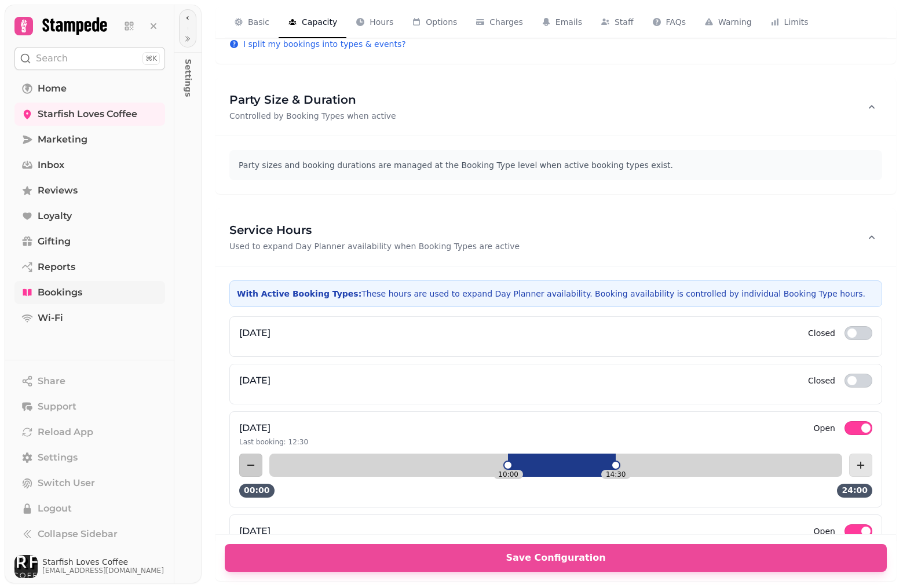  I want to click on div: ⌘K, so click(151, 58).